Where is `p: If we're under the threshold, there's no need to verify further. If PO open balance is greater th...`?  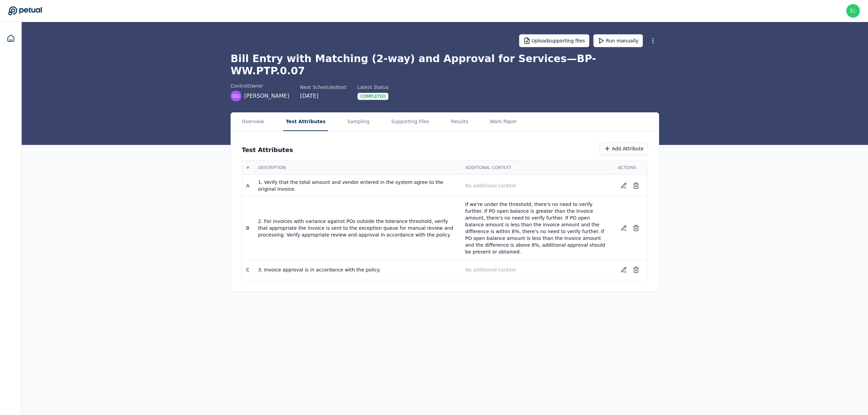
p: If we're under the threshold, there's no need to verify further. If PO open balance is greater th... is located at coordinates (537, 228).